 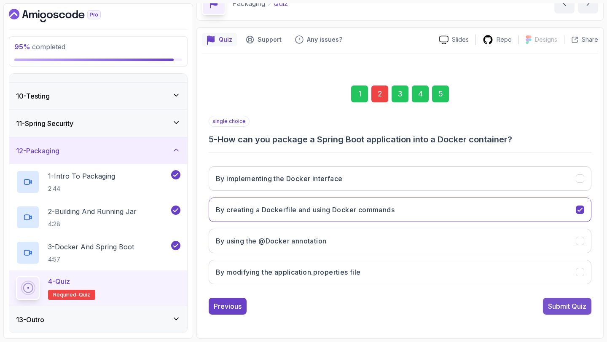 What do you see at coordinates (22, 47) in the screenshot?
I see `span: 95 %` at bounding box center [22, 47].